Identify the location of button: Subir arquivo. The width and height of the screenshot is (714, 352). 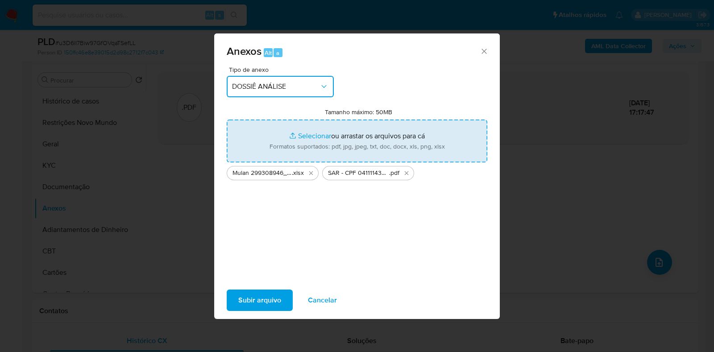
(260, 300).